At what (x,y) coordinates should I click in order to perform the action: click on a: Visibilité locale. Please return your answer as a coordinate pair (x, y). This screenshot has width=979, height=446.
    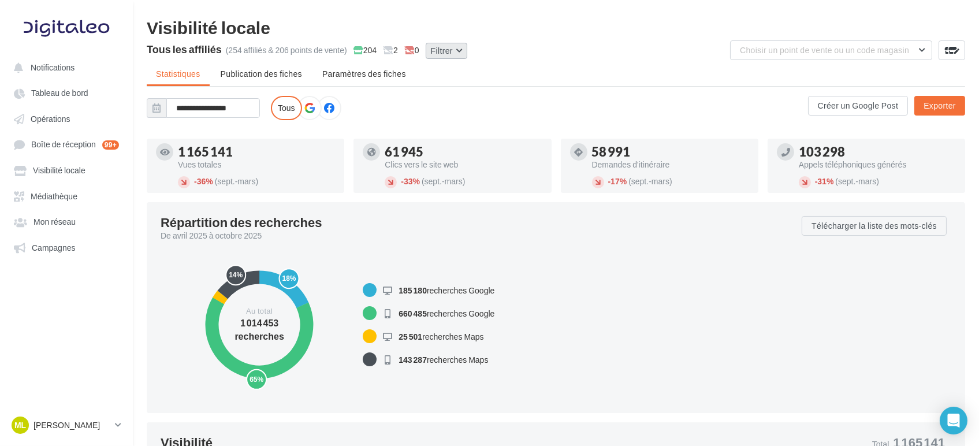
    Looking at the image, I should click on (66, 170).